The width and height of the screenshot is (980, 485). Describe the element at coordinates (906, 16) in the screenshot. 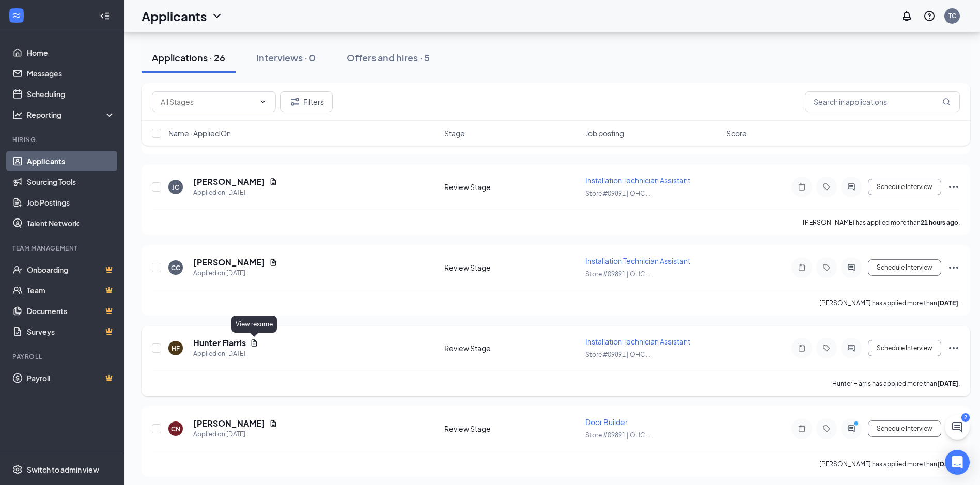

I see `svg: Notifications` at that location.